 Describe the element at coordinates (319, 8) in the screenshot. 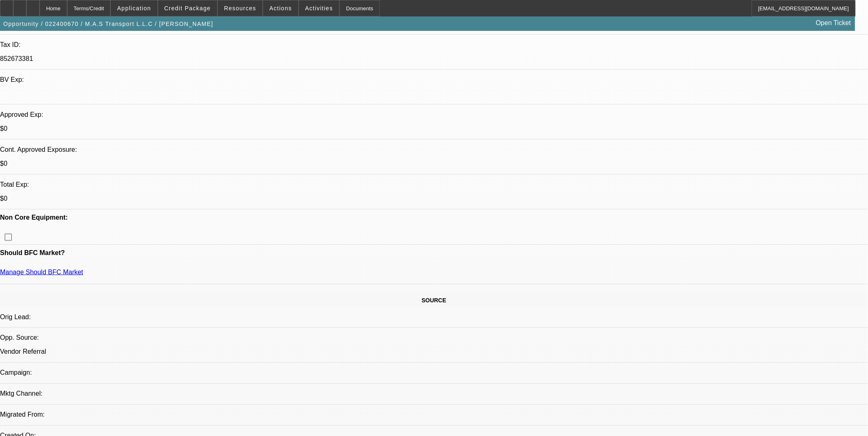

I see `button: Activities` at that location.